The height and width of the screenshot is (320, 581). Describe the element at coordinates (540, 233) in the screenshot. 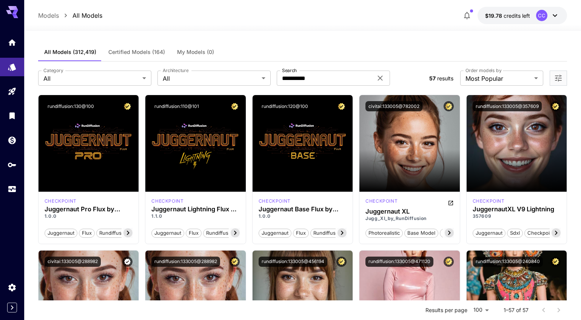

I see `span: checkpoint` at that location.